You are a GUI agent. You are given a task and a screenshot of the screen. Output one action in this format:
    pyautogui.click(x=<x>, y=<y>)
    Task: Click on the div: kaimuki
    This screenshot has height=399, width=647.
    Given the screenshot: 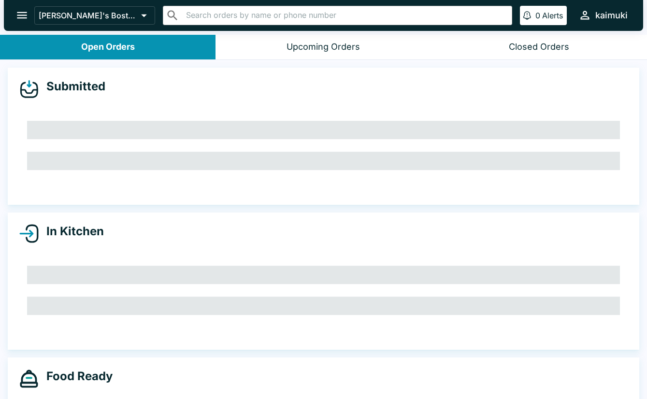 What is the action you would take?
    pyautogui.click(x=611, y=15)
    